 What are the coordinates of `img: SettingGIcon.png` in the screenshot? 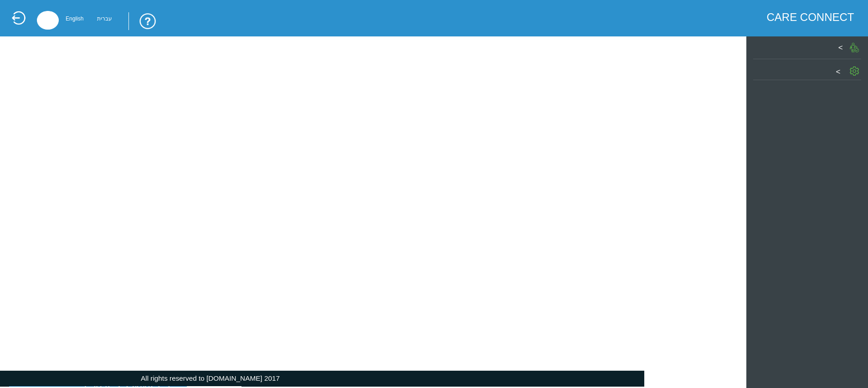 It's located at (855, 71).